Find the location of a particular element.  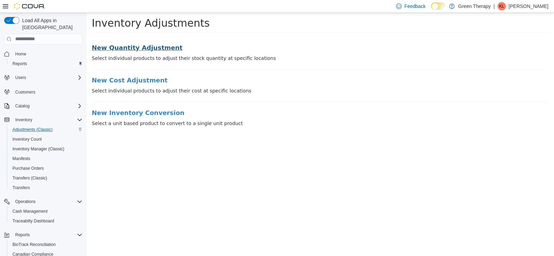

a: Reports is located at coordinates (20, 64).